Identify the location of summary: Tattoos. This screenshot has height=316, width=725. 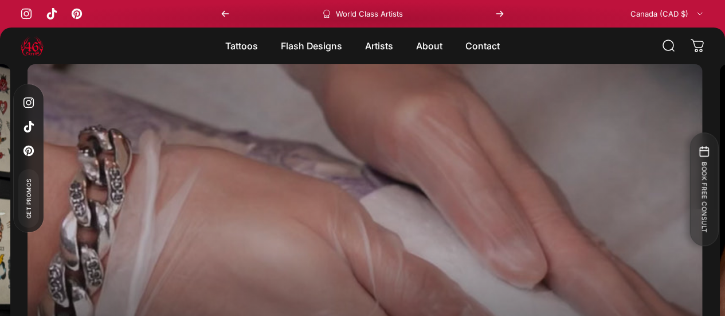
(241, 46).